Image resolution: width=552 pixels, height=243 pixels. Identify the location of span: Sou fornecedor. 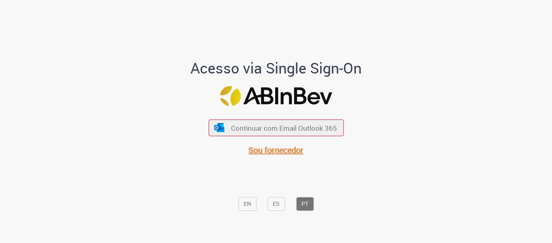
(276, 151).